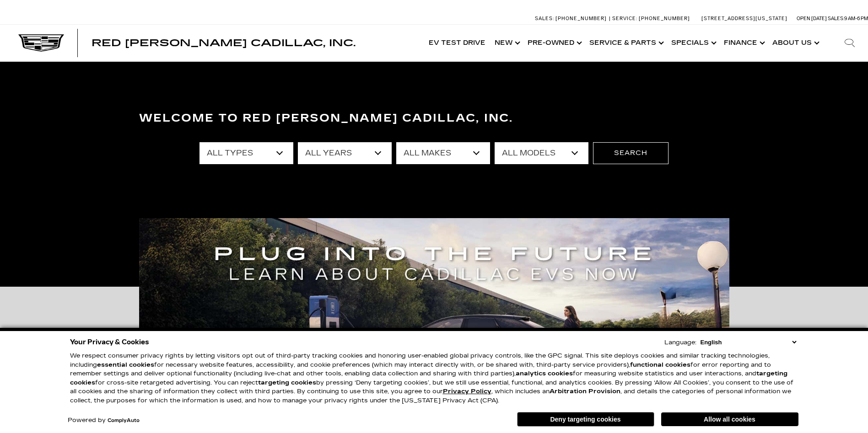 Image resolution: width=868 pixels, height=433 pixels. Describe the element at coordinates (506, 43) in the screenshot. I see `a: New` at that location.